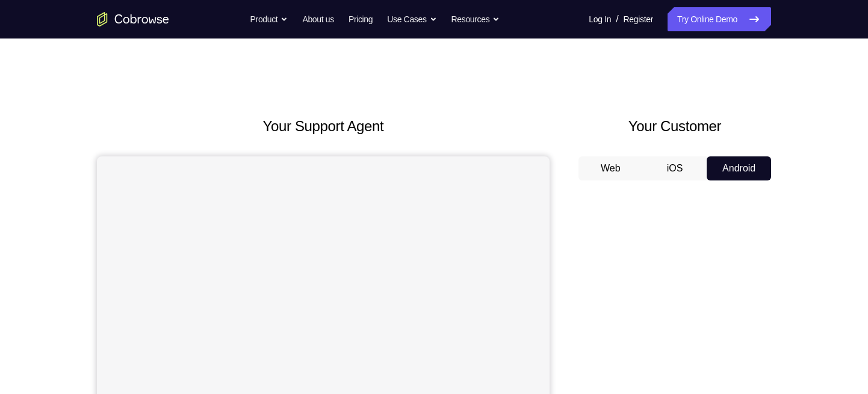 The image size is (868, 394). Describe the element at coordinates (269, 19) in the screenshot. I see `button: Product` at that location.